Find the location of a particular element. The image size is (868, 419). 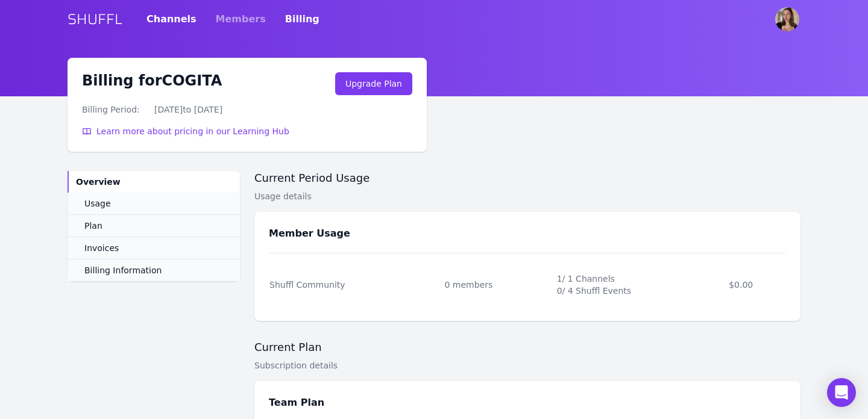

span: $0.00 is located at coordinates (741, 285).